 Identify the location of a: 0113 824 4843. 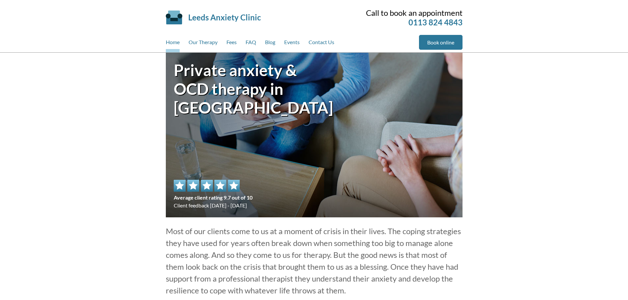
(436, 22).